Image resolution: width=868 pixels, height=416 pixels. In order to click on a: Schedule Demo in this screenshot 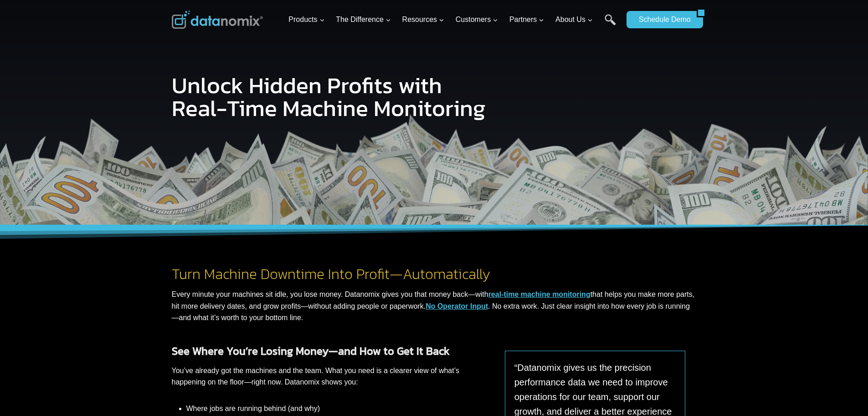, I will do `click(662, 20)`.